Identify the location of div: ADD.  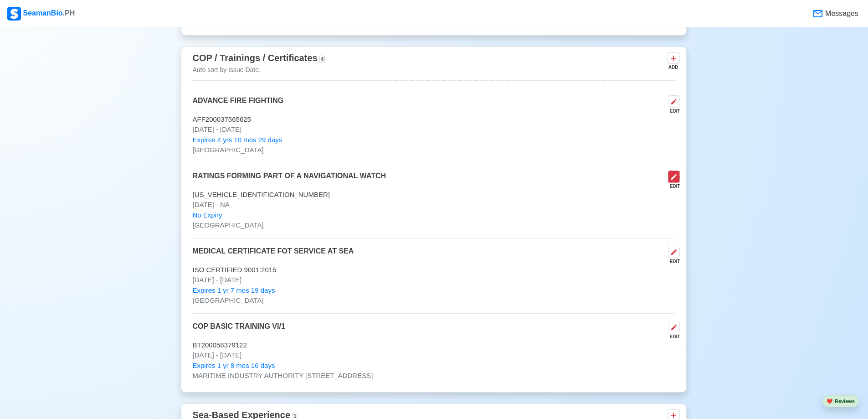
(673, 67).